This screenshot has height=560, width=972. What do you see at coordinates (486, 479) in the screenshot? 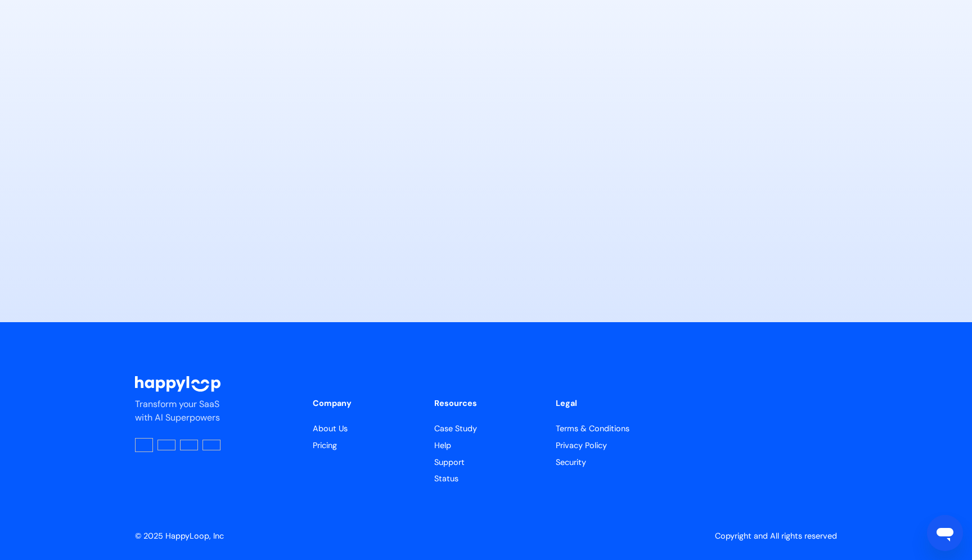
I see `a: HappyLoop's Status` at bounding box center [486, 479].